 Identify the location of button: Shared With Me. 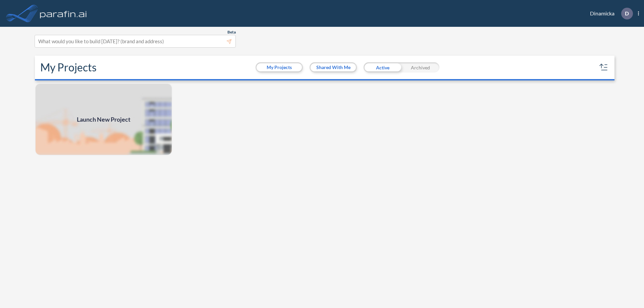
(333, 68).